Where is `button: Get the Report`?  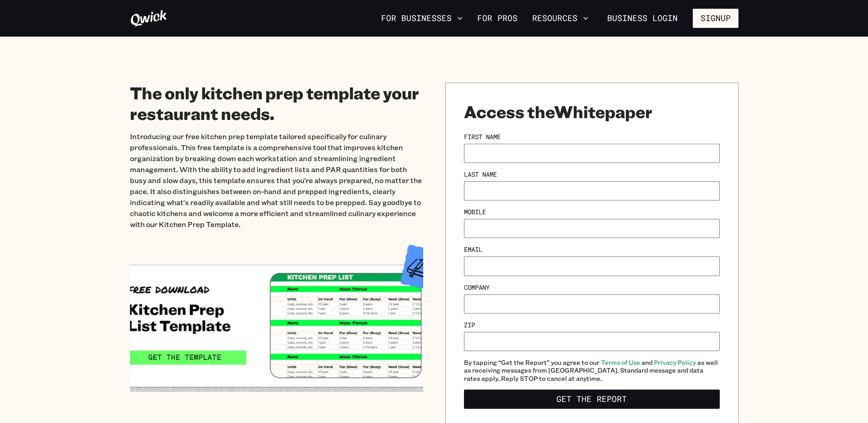
button: Get the Report is located at coordinates (591, 399).